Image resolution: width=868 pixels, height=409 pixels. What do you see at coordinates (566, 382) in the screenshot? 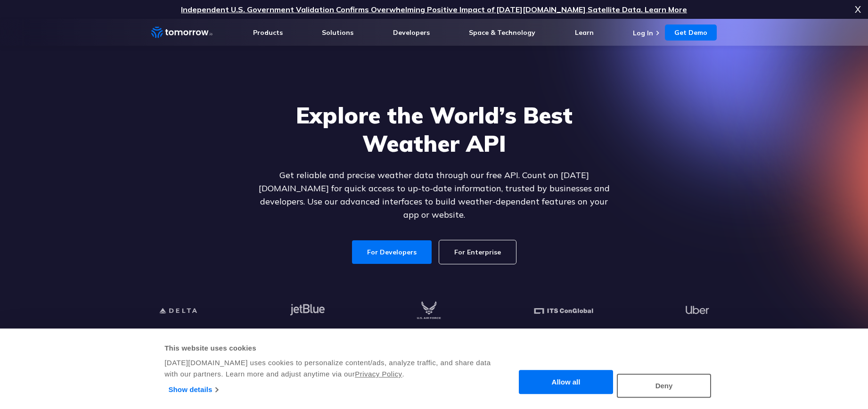
I see `button: Allow all` at bounding box center [566, 382].